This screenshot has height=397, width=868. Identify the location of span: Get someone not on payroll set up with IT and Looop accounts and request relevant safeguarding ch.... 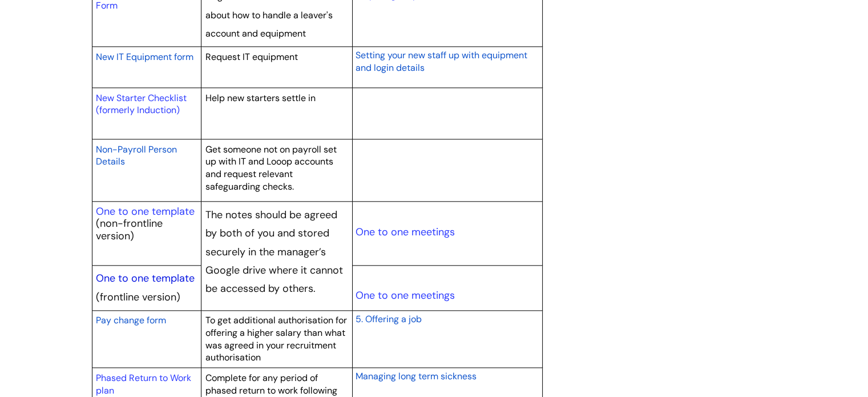
(271, 168).